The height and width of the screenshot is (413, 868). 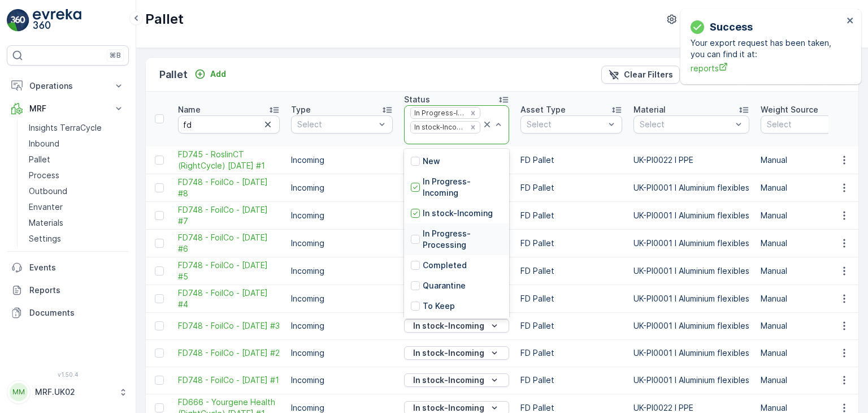 What do you see at coordinates (790, 109) in the screenshot?
I see `p: Weight Source` at bounding box center [790, 109].